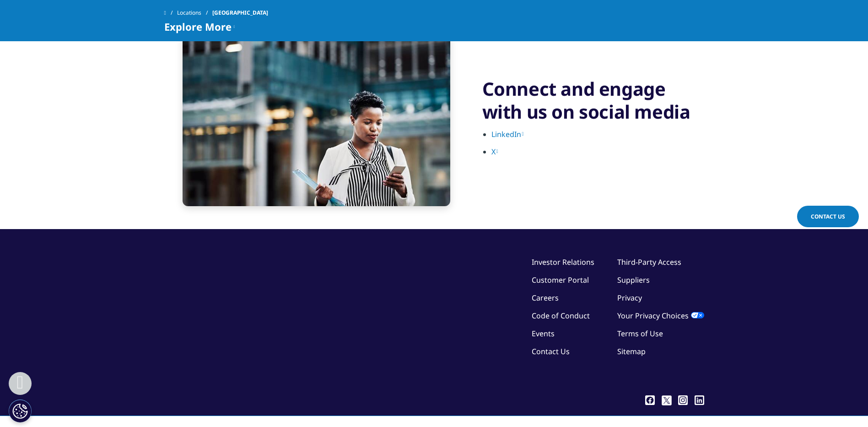  I want to click on span: Explore More, so click(198, 27).